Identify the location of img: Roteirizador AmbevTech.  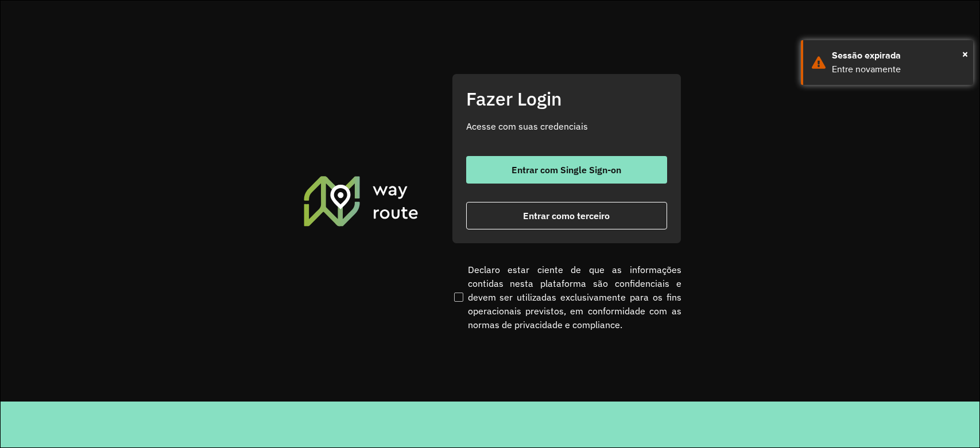
(362, 201).